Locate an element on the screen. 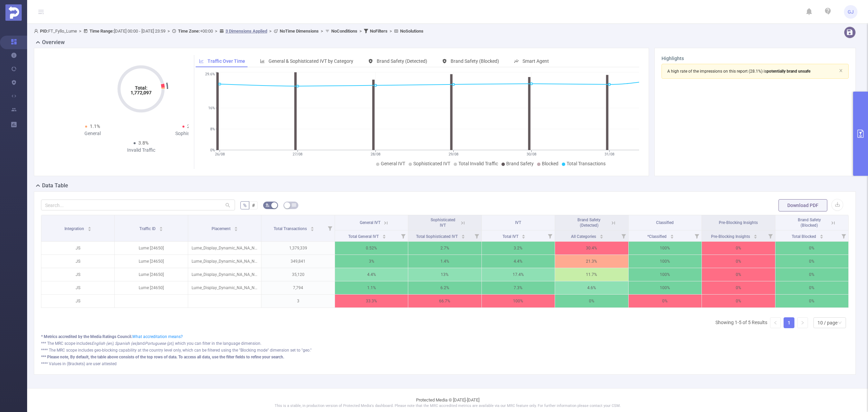  div: General is located at coordinates (92, 133).